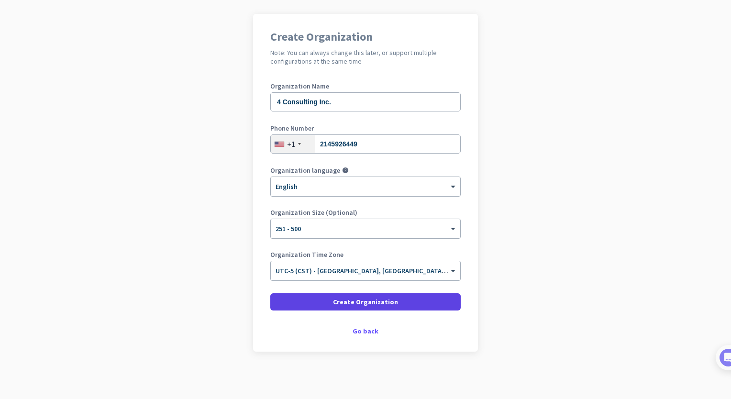 This screenshot has height=399, width=731. Describe the element at coordinates (366, 302) in the screenshot. I see `span: Create Organization` at that location.